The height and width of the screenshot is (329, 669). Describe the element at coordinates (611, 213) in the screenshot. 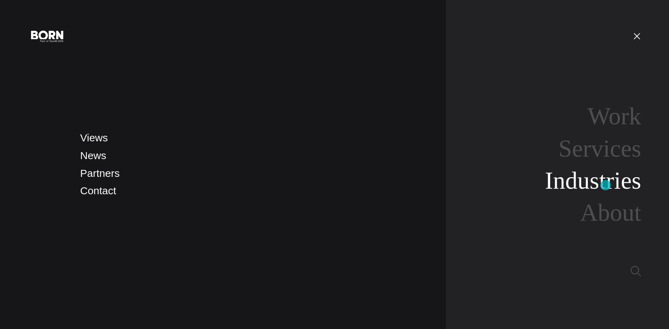

I see `a: About` at that location.